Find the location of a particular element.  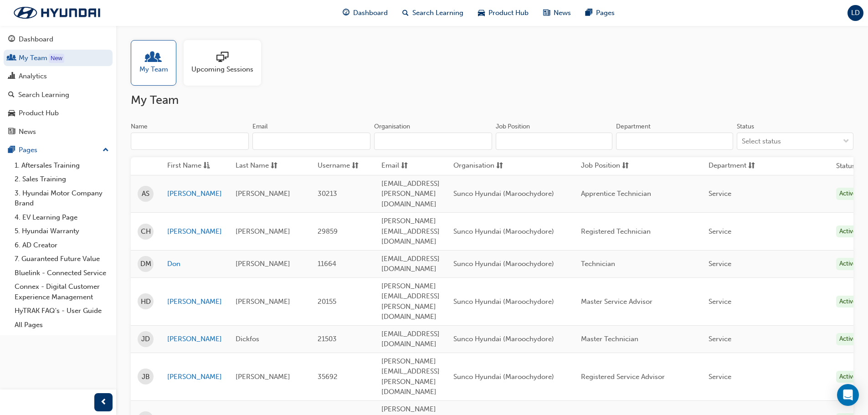

input: Name is located at coordinates (189, 141).